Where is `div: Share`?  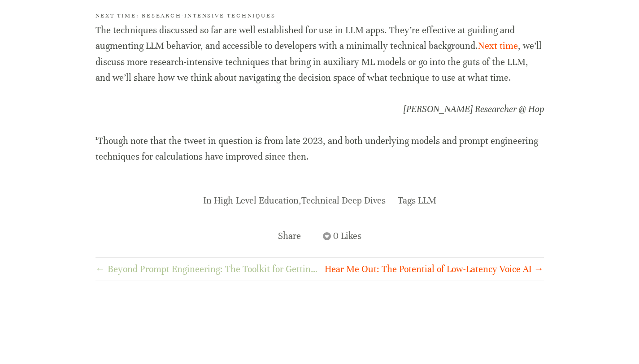
div: Share is located at coordinates (289, 236).